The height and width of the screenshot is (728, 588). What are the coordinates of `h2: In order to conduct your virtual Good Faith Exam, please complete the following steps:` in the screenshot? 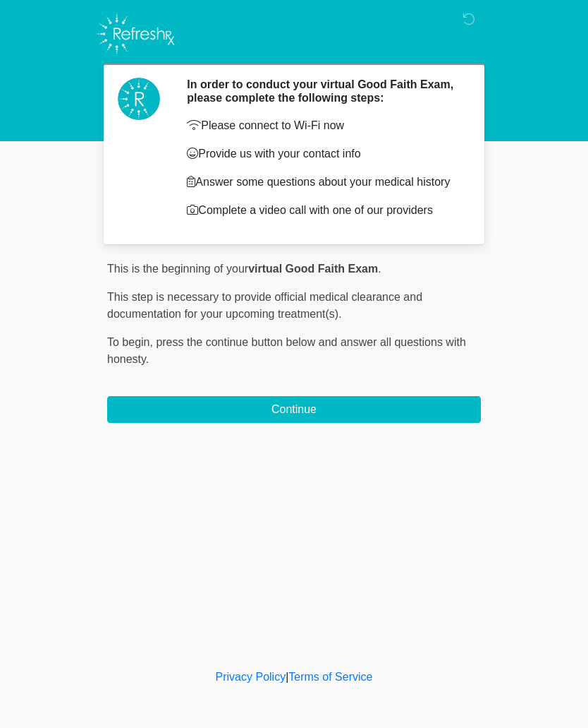 It's located at (323, 91).